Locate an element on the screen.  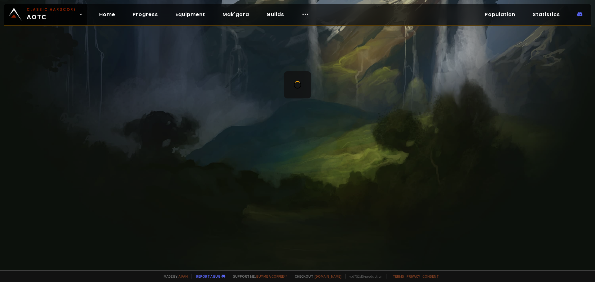
a: a fan is located at coordinates (183, 276).